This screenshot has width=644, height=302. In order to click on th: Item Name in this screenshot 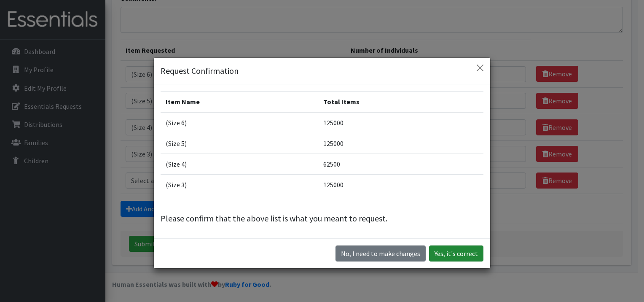, I will do `click(240, 102)`.